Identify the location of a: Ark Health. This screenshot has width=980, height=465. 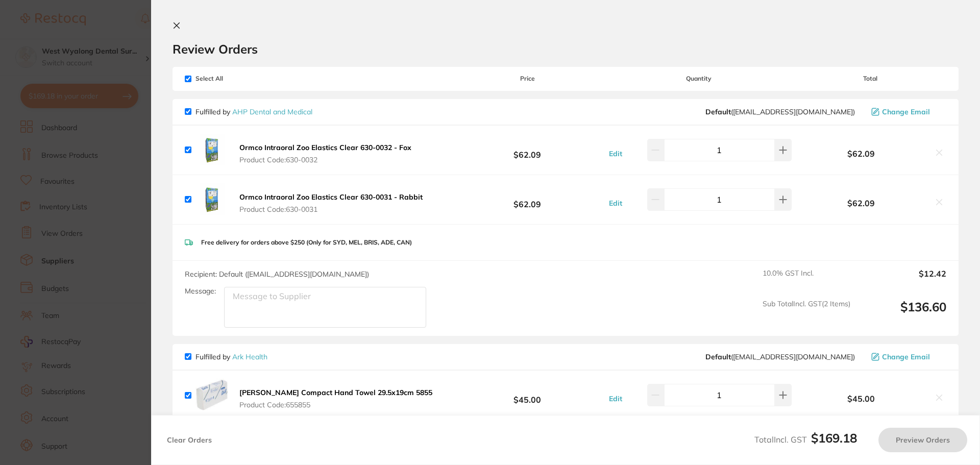
(250, 357).